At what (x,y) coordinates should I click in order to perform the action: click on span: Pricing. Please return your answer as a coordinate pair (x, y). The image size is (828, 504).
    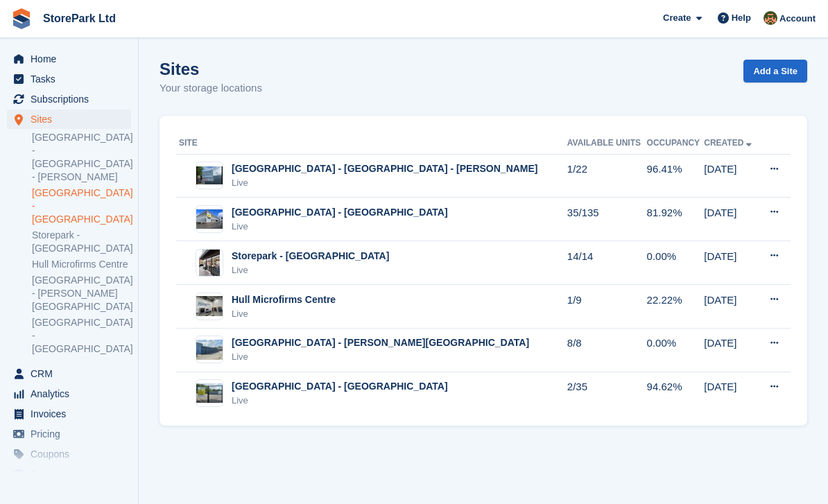
    Looking at the image, I should click on (72, 434).